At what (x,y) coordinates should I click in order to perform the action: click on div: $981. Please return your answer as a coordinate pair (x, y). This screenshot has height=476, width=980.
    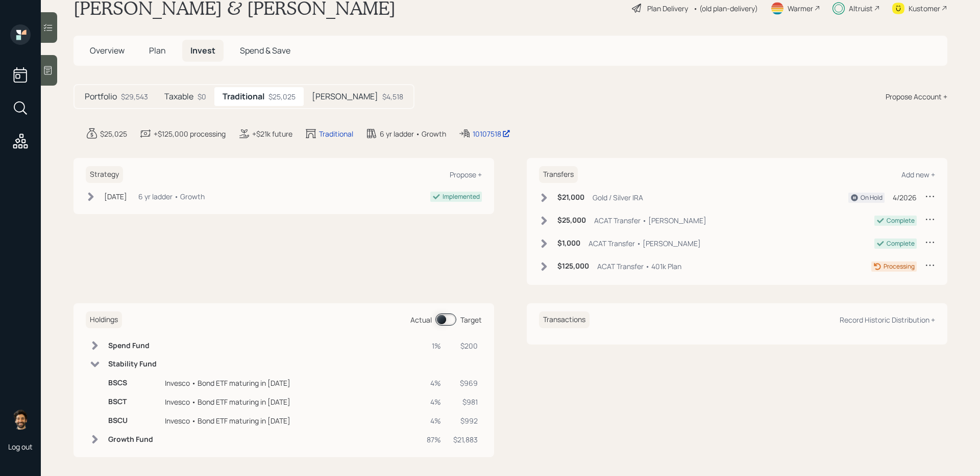
    Looking at the image, I should click on (466, 402).